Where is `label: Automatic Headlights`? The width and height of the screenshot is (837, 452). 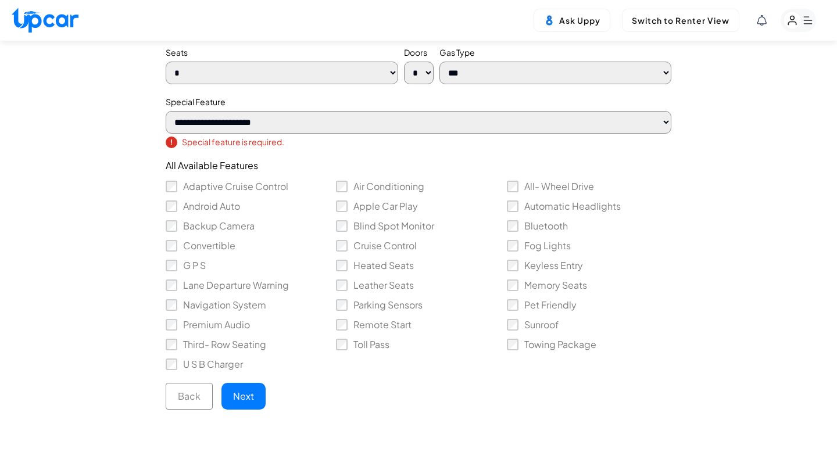 label: Automatic Headlights is located at coordinates (589, 206).